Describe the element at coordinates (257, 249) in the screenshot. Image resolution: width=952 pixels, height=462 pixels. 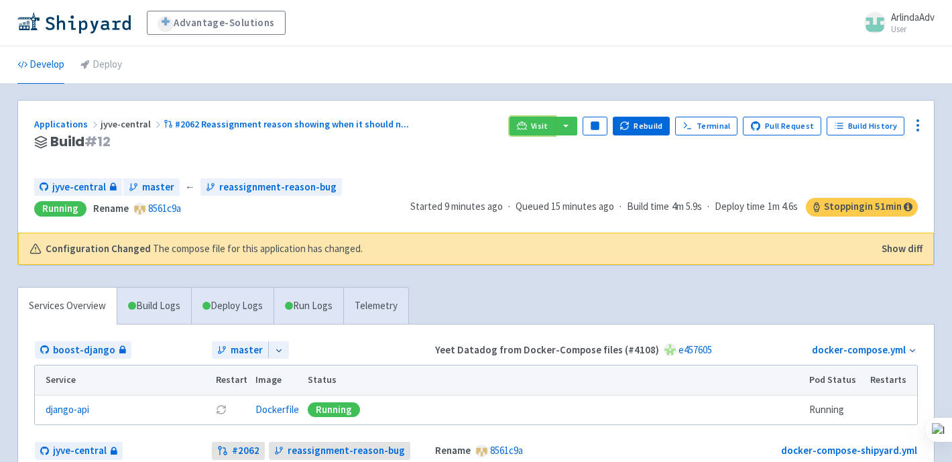
I see `span: The compose file for this application has changed.` at that location.